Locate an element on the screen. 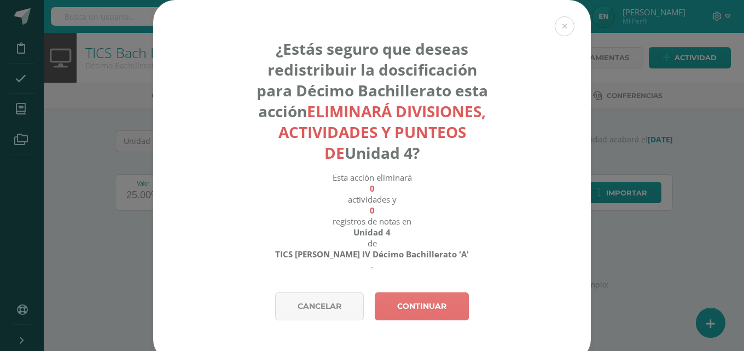 This screenshot has height=351, width=744. div: Esta acción eliminará actividades y registros de notas en de . is located at coordinates (372, 221).